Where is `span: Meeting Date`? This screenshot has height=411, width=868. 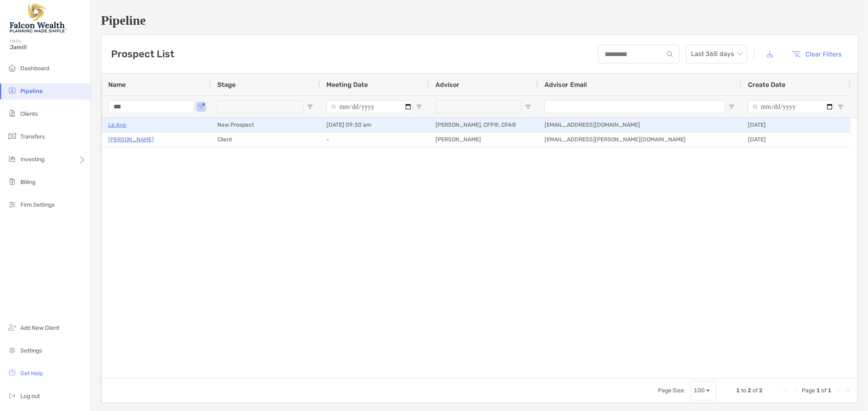
span: Meeting Date is located at coordinates (347, 84).